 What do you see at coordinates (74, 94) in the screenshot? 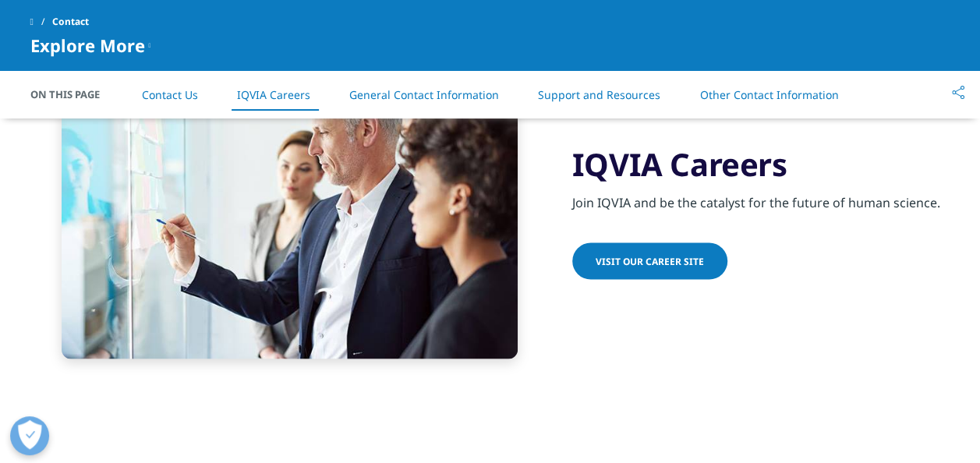
I see `span: On This Page` at bounding box center [74, 94].